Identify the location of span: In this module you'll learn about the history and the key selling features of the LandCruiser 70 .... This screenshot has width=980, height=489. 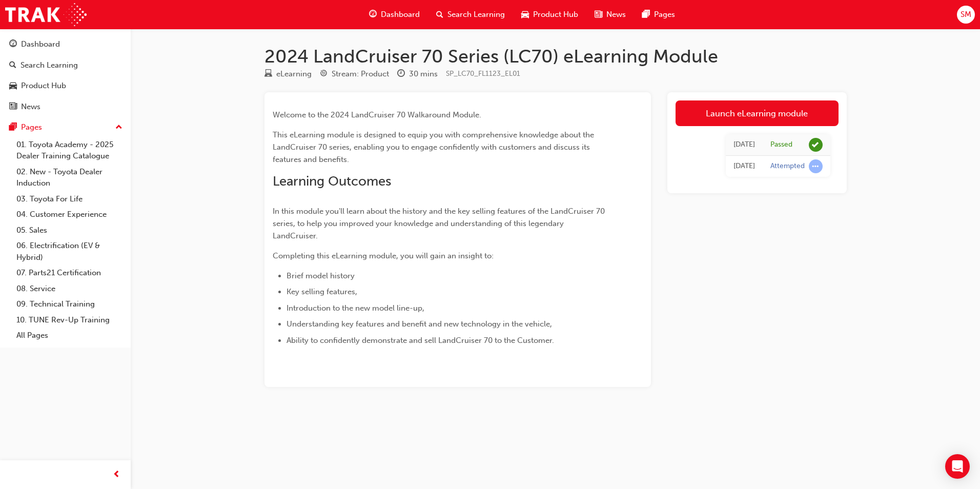
(440, 223).